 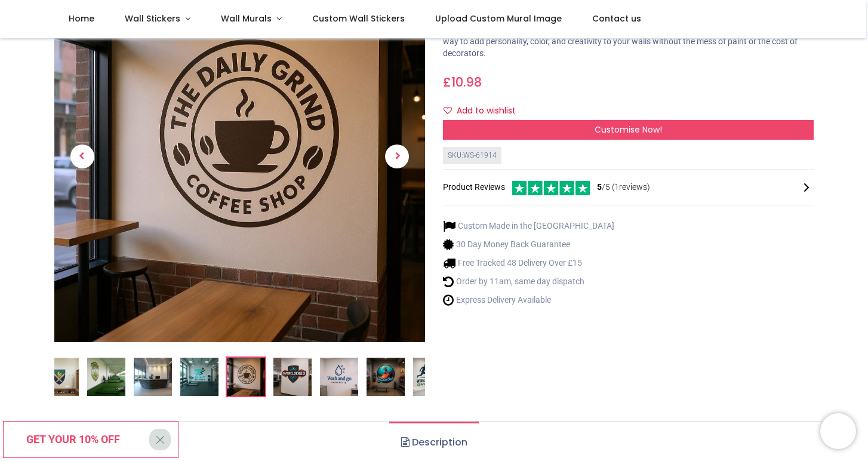 What do you see at coordinates (358, 18) in the screenshot?
I see `span: Custom Wall Stickers` at bounding box center [358, 18].